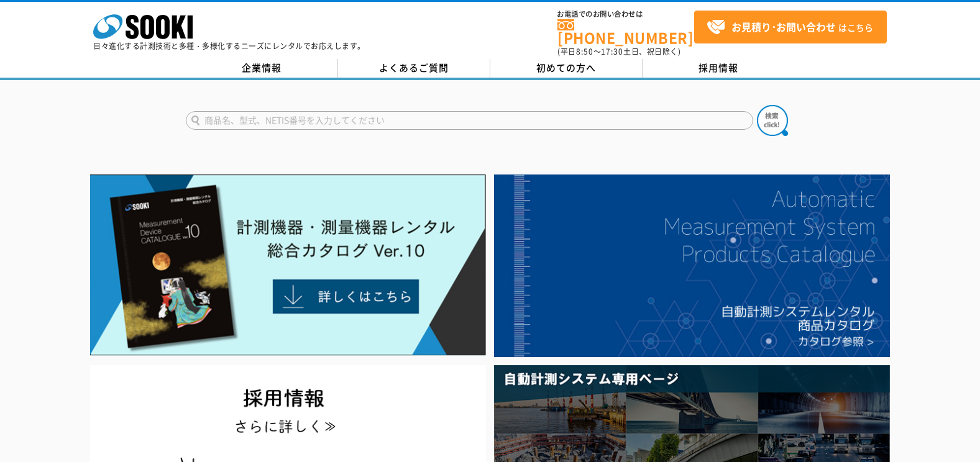 The width and height of the screenshot is (980, 462). What do you see at coordinates (692, 266) in the screenshot?
I see `img: 自動計測システムカタログ` at bounding box center [692, 266].